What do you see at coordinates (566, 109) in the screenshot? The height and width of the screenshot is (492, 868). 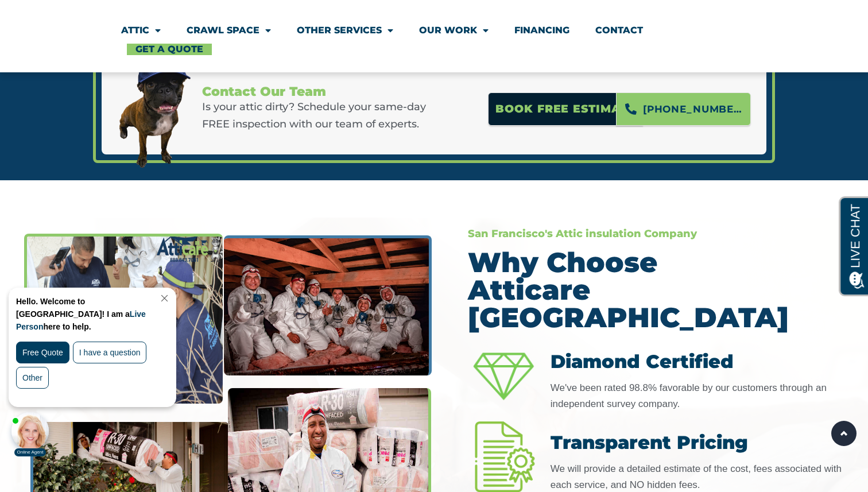 I see `a: Book Free Estimate` at bounding box center [566, 109].